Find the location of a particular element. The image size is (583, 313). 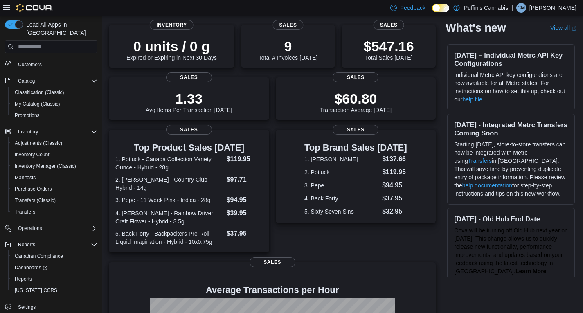

span: Settings is located at coordinates (56, 307).